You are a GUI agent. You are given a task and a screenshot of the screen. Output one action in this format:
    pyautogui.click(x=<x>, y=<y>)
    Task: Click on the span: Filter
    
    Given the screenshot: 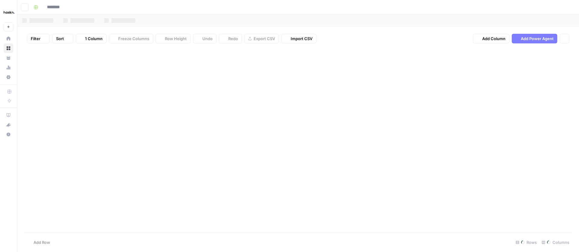 What is the action you would take?
    pyautogui.click(x=36, y=39)
    